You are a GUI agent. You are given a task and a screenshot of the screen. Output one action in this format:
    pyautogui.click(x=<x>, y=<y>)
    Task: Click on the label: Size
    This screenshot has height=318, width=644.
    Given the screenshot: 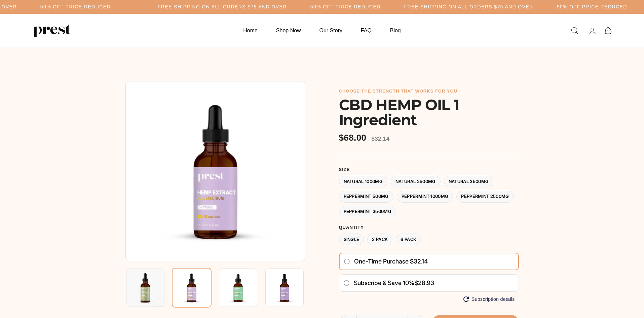 What is the action you would take?
    pyautogui.click(x=429, y=170)
    